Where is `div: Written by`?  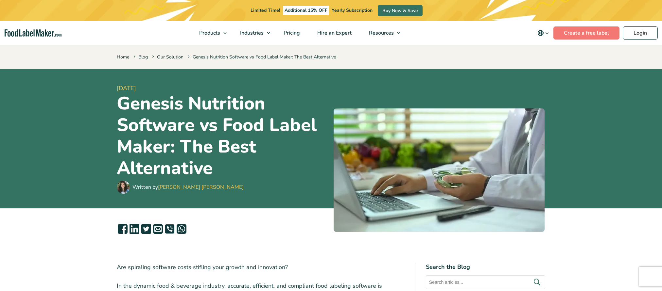 div: Written by is located at coordinates (188, 187).